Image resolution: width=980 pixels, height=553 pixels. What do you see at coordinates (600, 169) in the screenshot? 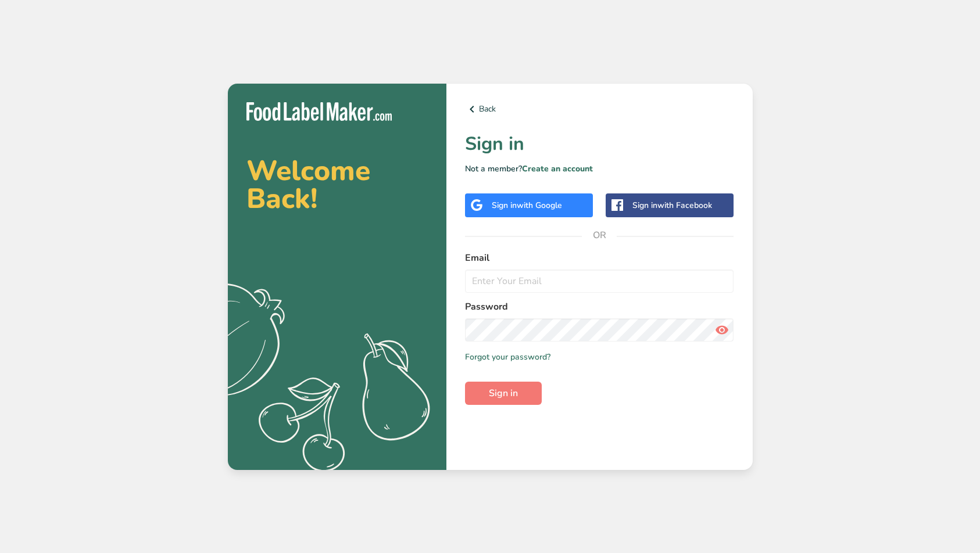
I see `p: Not a member?` at bounding box center [600, 169].